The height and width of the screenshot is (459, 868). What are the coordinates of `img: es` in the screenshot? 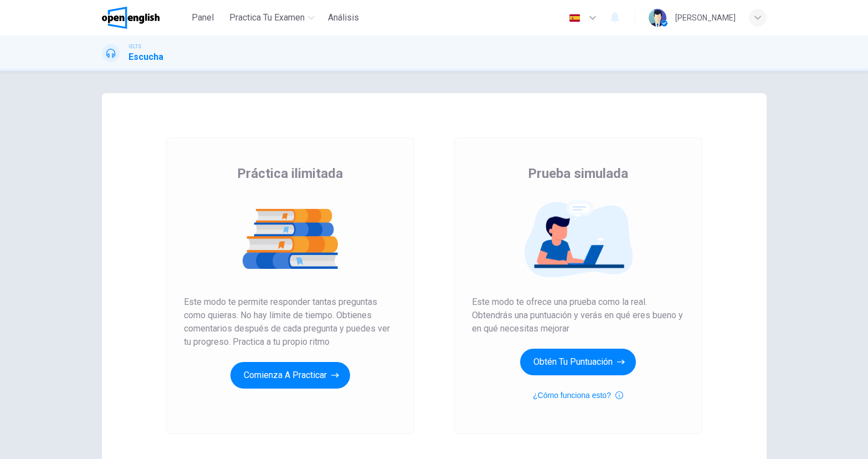 It's located at (574, 18).